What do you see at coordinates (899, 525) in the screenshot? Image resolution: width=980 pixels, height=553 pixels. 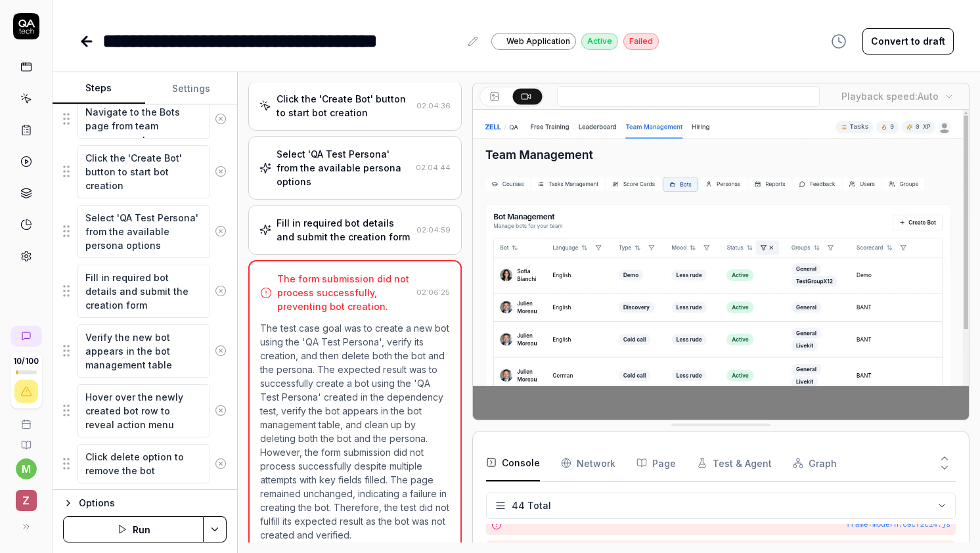 I see `button: frame-modern.c0cf2c14.js` at bounding box center [899, 525].